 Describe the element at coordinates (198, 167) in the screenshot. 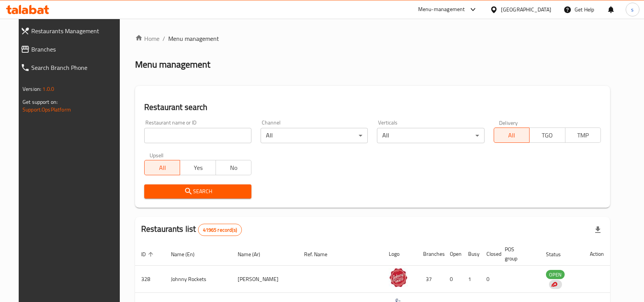

I see `span: Yes` at that location.